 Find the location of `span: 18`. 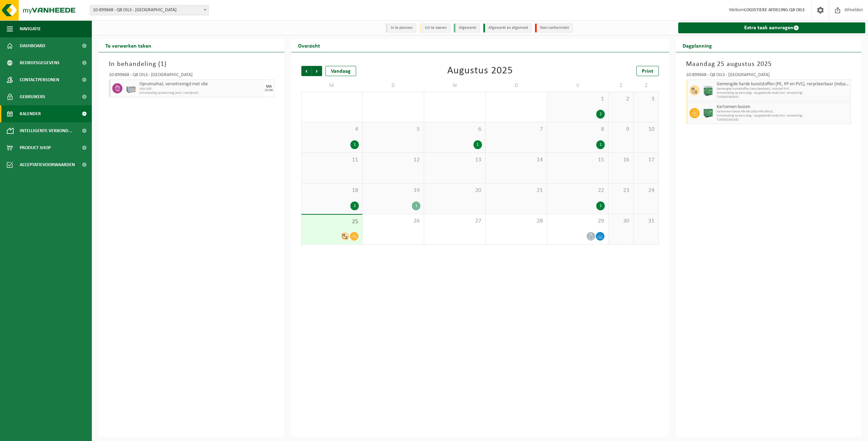

span: 18 is located at coordinates (332, 191).